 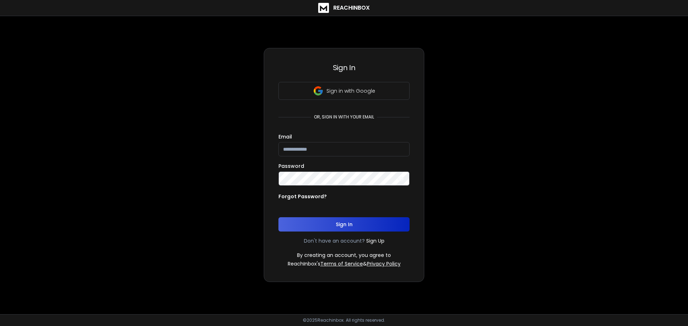 I want to click on p: © 2025 Reachinbox. All rights reserved., so click(x=344, y=321).